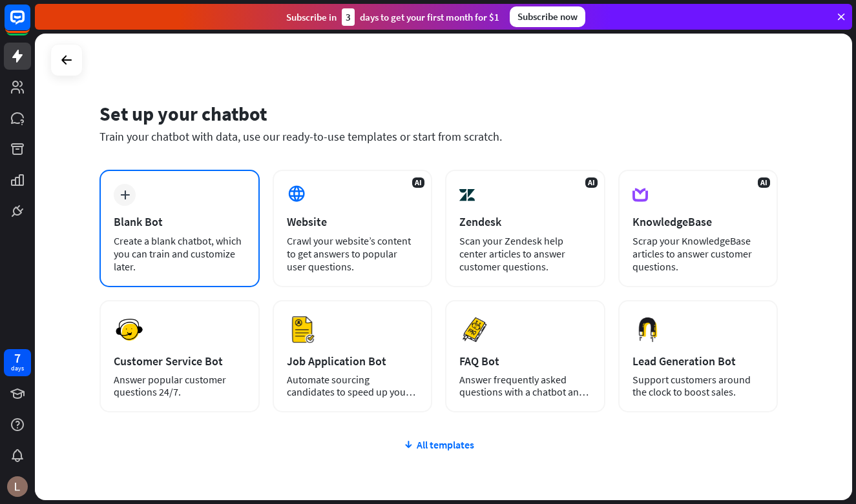 Image resolution: width=856 pixels, height=504 pixels. Describe the element at coordinates (124, 195) in the screenshot. I see `i: plus` at that location.